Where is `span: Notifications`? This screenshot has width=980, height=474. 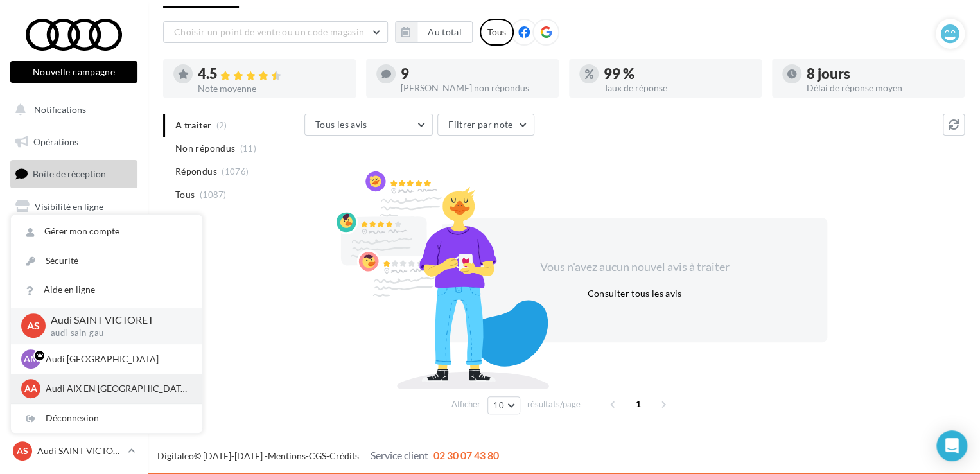 span: Notifications is located at coordinates (60, 109).